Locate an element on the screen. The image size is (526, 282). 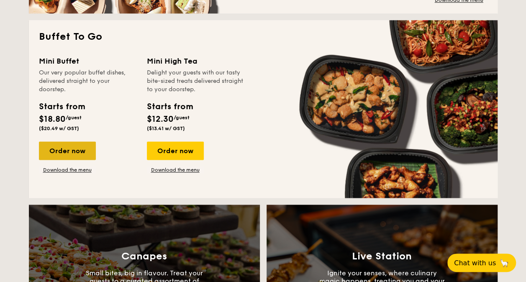
span: $12.30 is located at coordinates (160, 119).